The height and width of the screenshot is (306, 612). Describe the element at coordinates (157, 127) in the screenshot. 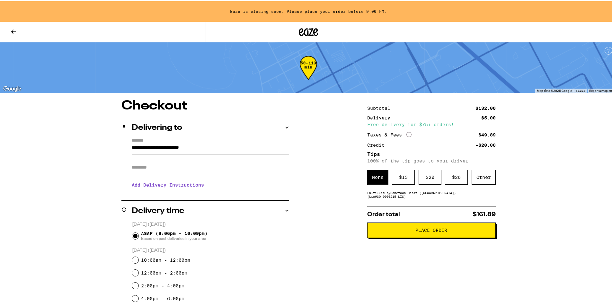

I see `h2: Delivering to` at that location.